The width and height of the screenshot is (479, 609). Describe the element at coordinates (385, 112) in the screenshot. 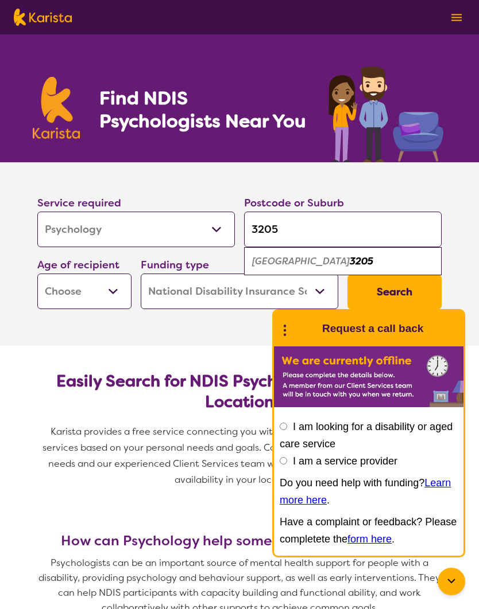

I see `img: psychology` at that location.